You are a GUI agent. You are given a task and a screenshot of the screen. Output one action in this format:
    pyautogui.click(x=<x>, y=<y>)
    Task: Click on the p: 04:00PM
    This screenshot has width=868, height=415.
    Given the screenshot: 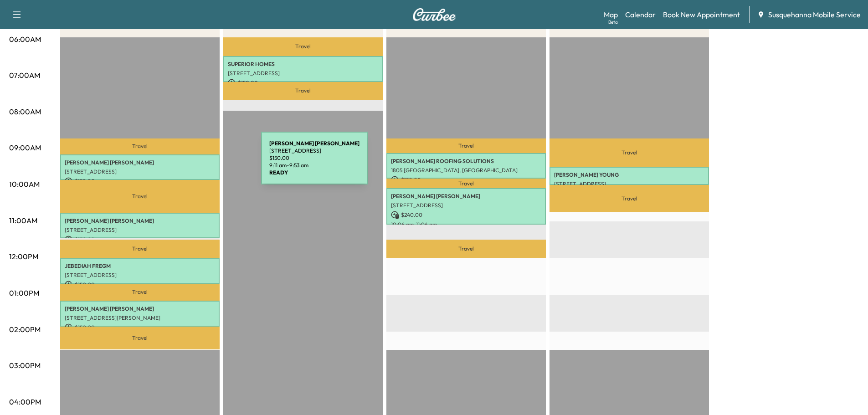 What is the action you would take?
    pyautogui.click(x=25, y=402)
    